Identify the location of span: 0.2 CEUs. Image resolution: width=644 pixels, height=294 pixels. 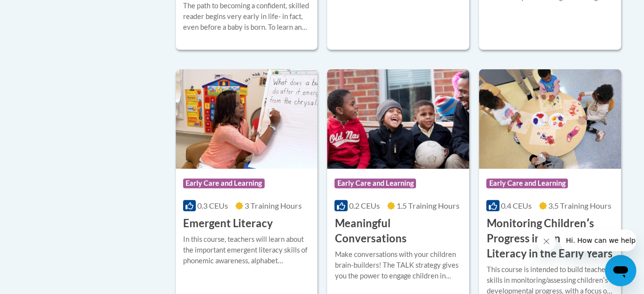
(364, 205).